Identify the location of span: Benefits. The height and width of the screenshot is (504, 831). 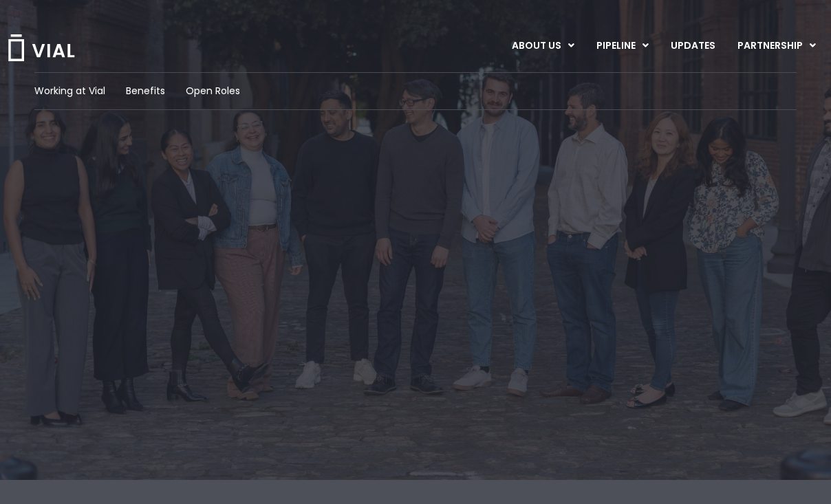
(146, 91).